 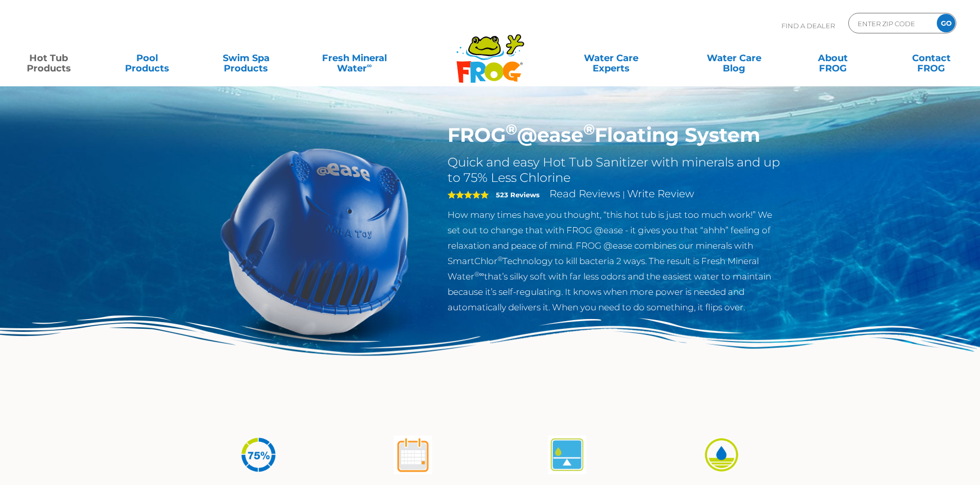 I want to click on p: How many times have you thought, “this hot tub is just too much work!” We set out to change that ..., so click(x=615, y=261).